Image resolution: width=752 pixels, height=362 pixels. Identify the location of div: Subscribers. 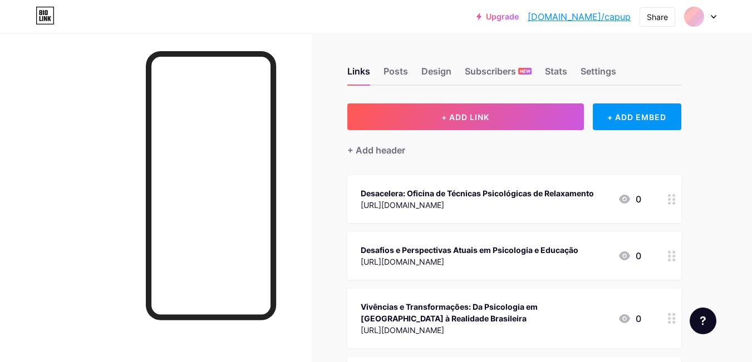
(498, 75).